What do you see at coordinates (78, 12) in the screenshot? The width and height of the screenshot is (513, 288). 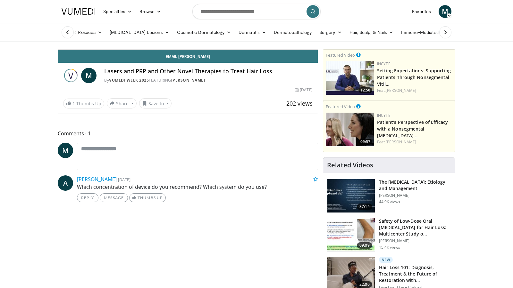 I see `img: VuMedi Logo` at bounding box center [78, 12].